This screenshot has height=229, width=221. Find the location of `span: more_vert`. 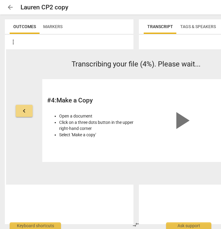

span: more_vert is located at coordinates (13, 42).